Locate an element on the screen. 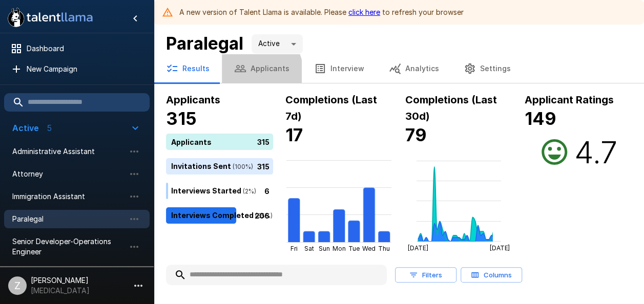 The width and height of the screenshot is (644, 304). button: Settings is located at coordinates (488, 69).